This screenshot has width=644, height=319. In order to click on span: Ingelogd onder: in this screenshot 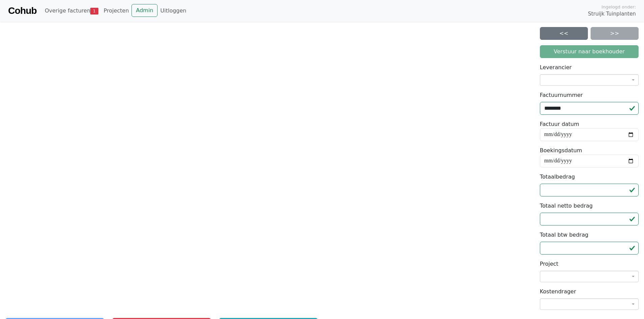, I will do `click(619, 7)`.